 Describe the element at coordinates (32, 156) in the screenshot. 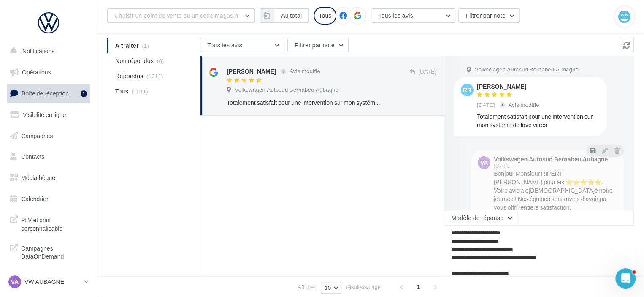

I see `span: Contacts` at that location.